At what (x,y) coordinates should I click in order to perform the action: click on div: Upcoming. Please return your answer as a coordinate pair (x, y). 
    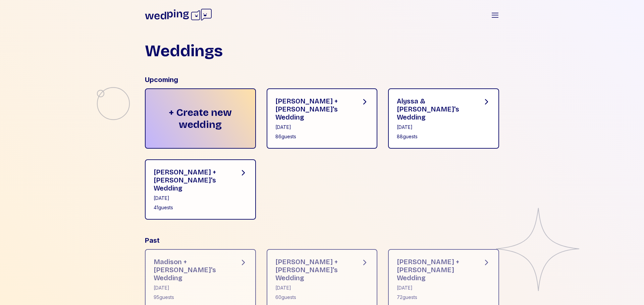
    Looking at the image, I should click on (322, 80).